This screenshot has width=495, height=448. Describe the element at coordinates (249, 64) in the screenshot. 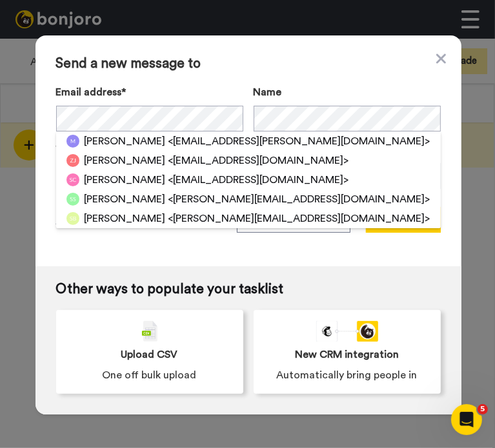

I see `span: Send a new message to` at that location.